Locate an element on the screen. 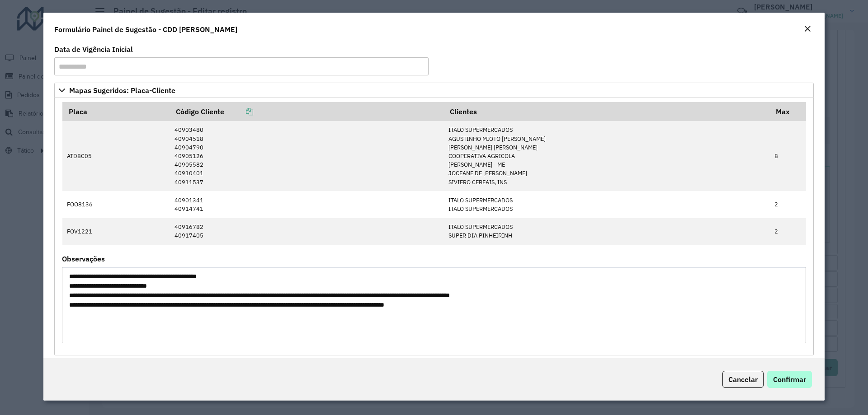  td: FOO8136 is located at coordinates (116, 205).